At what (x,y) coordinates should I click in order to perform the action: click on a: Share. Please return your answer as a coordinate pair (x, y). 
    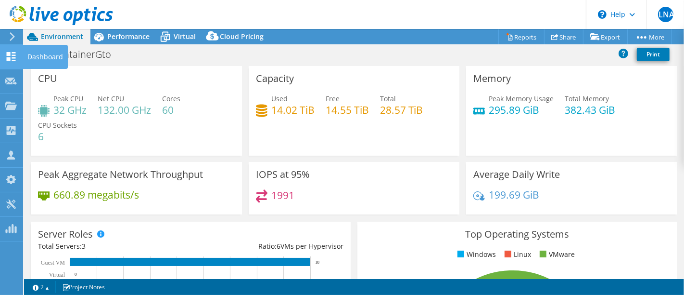
    Looking at the image, I should click on (564, 37).